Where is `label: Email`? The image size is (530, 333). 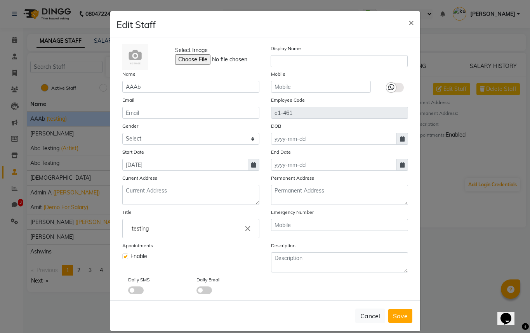
label: Email is located at coordinates (128, 100).